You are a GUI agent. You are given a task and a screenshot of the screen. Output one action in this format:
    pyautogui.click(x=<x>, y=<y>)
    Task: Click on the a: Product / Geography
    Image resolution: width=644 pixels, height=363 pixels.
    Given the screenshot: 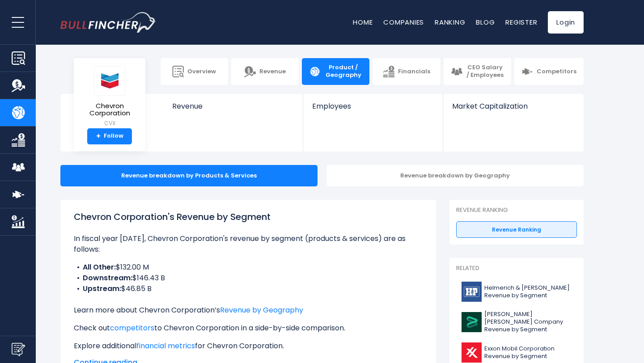 What is the action you would take?
    pyautogui.click(x=335, y=72)
    